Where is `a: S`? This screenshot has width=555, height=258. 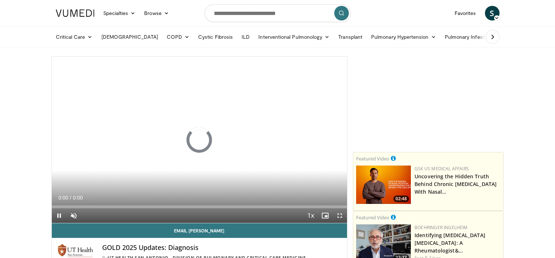 a: S is located at coordinates (493, 13).